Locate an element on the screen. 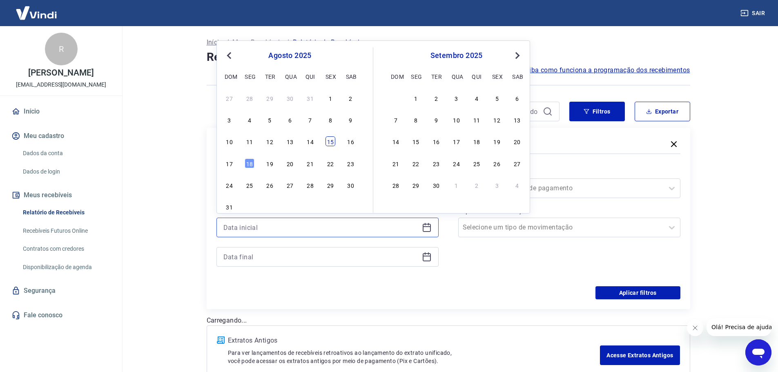  img: ícone is located at coordinates (221, 340).